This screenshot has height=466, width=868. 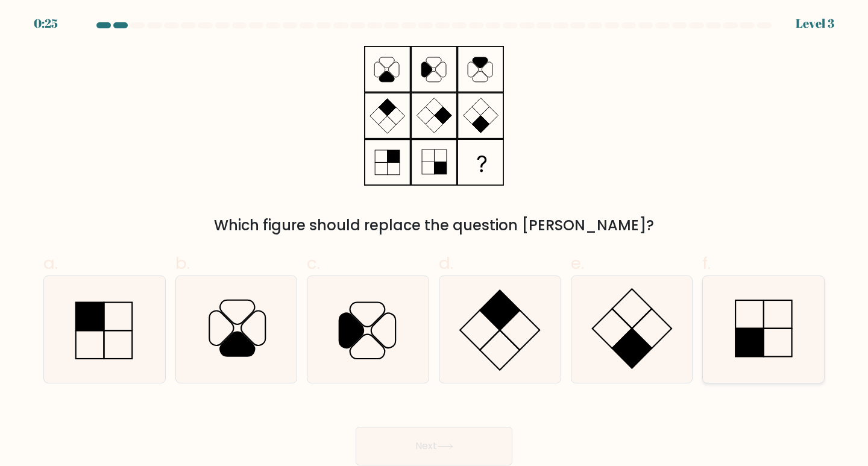 What do you see at coordinates (446, 263) in the screenshot?
I see `span: d.` at bounding box center [446, 263].